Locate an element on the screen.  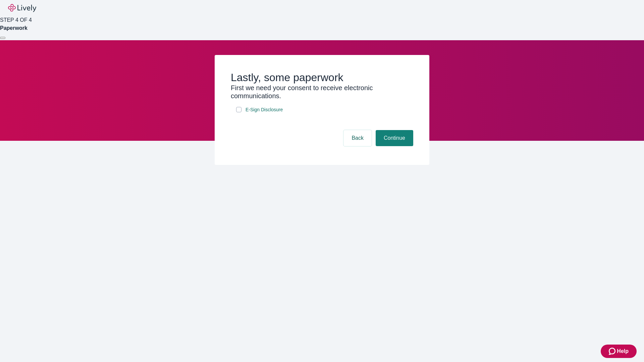
button: Zendesk support iconHelp is located at coordinates (618, 351).